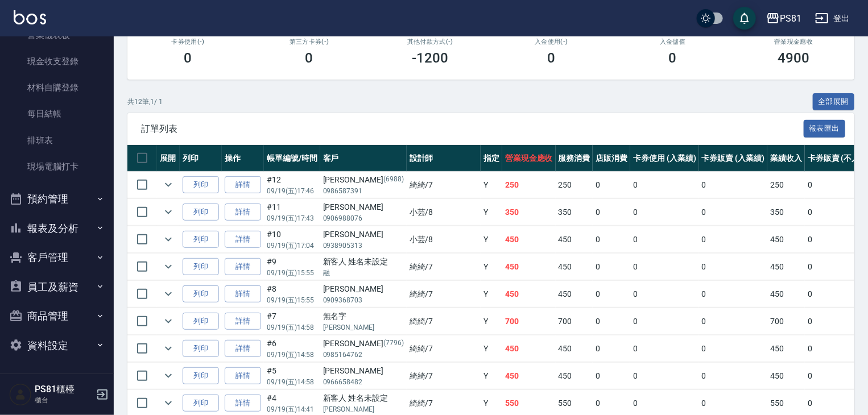 Image resolution: width=868 pixels, height=415 pixels. Describe the element at coordinates (201, 158) in the screenshot. I see `th: 列印` at that location.